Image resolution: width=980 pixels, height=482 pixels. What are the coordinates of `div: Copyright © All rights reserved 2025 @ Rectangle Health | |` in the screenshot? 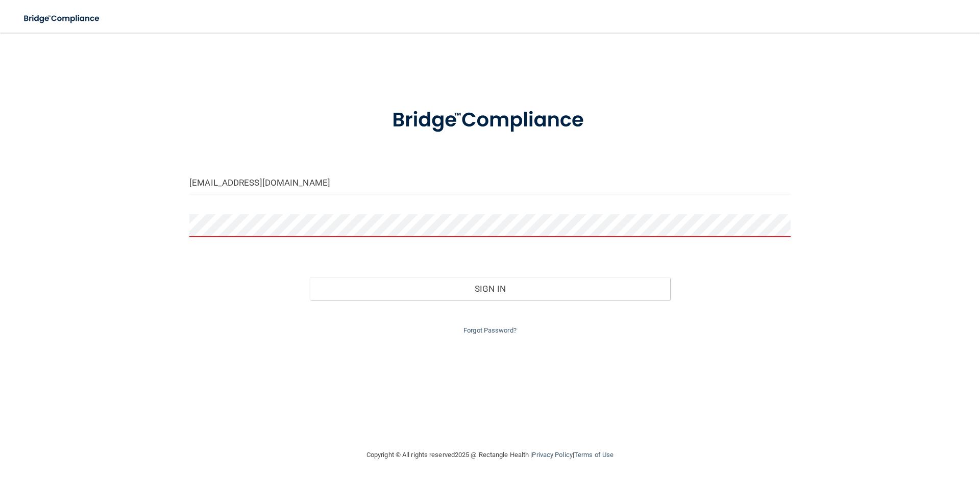 It's located at (490, 455).